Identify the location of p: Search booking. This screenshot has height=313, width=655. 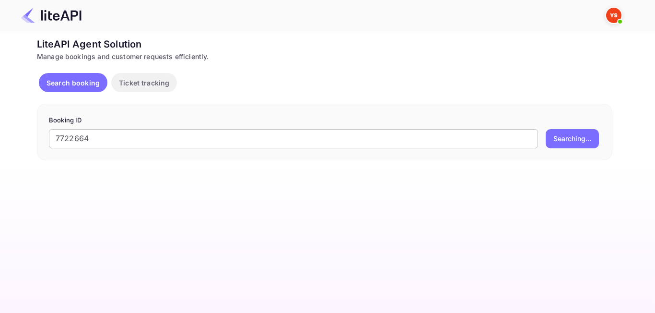
(73, 82).